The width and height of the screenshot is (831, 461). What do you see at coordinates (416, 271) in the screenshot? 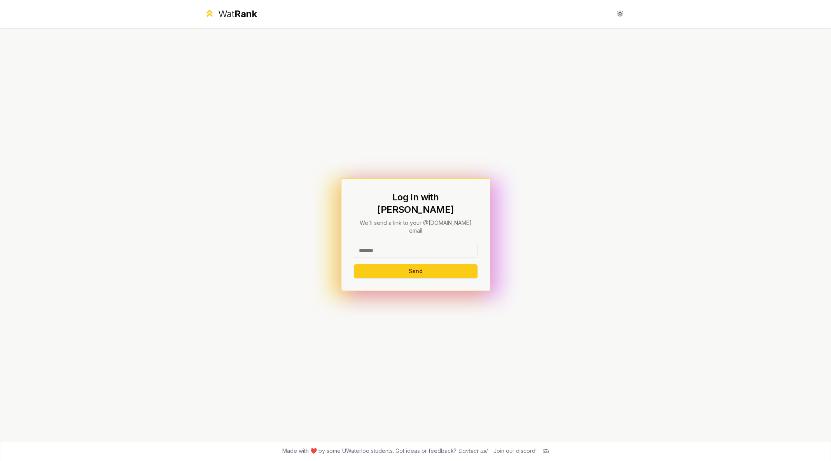
I see `button: Send` at bounding box center [416, 271].